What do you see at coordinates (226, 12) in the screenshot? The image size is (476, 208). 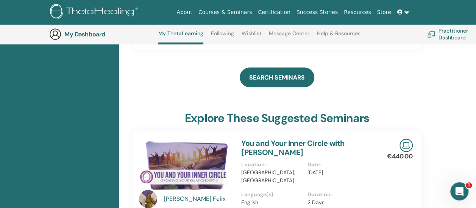 I see `a: Courses & Seminars` at bounding box center [226, 12].